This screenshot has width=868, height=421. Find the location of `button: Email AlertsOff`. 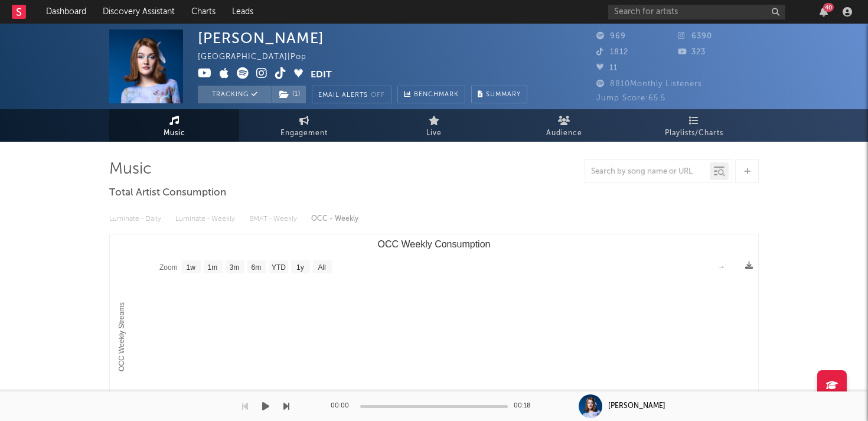

button: Email AlertsOff is located at coordinates (352, 95).